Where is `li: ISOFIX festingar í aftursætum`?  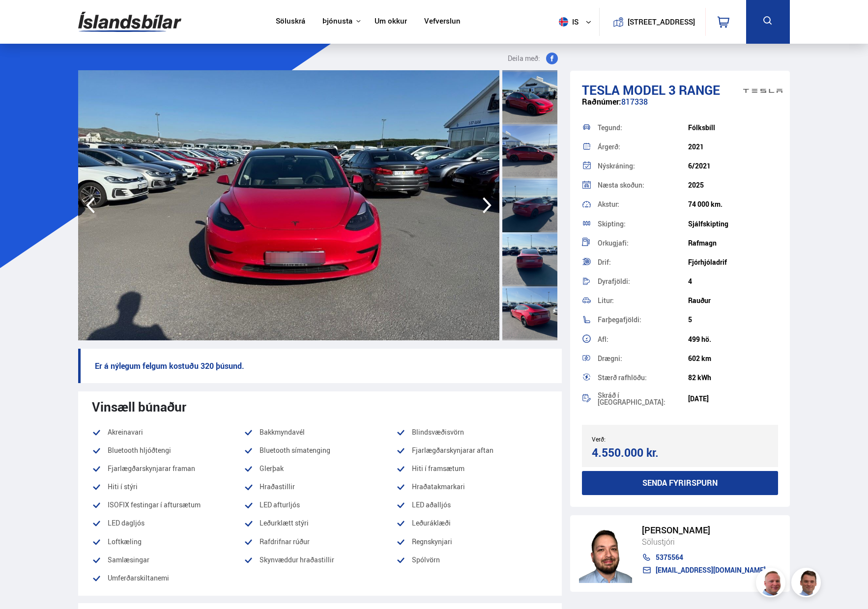 li: ISOFIX festingar í aftursætum is located at coordinates (168, 505).